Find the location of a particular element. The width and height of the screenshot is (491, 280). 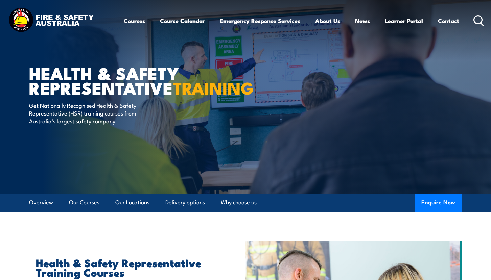

a: Why choose us is located at coordinates (239, 202).